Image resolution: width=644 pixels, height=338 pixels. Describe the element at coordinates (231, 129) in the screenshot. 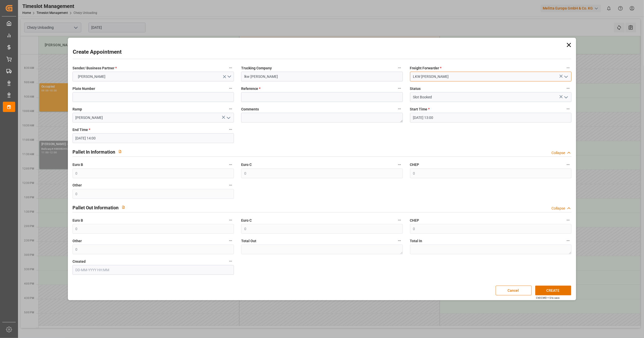

I see `button: End Time *` at that location.